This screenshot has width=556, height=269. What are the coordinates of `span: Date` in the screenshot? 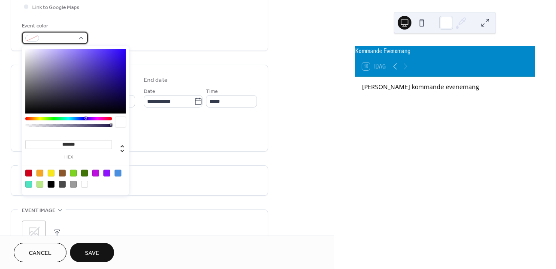 It's located at (149, 91).